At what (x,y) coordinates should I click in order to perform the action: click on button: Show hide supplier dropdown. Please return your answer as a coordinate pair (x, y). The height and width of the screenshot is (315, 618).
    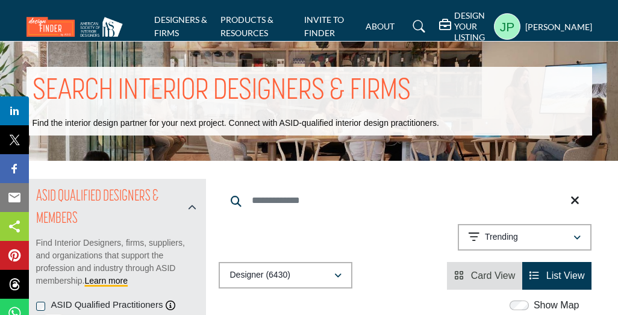
    Looking at the image, I should click on (507, 26).